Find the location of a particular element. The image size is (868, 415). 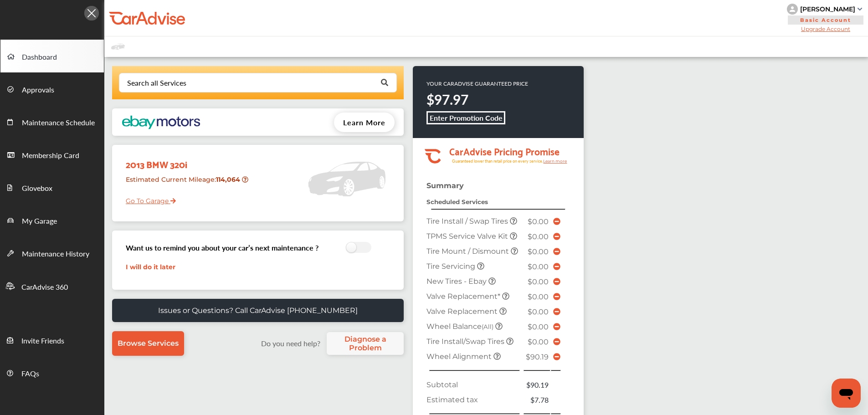

img: sCxJUJ+qAmfqhQGDUl18vwLg4ZYJ6CxN7XmbOMBAAAAAElFTkSuQmCC is located at coordinates (859, 9).